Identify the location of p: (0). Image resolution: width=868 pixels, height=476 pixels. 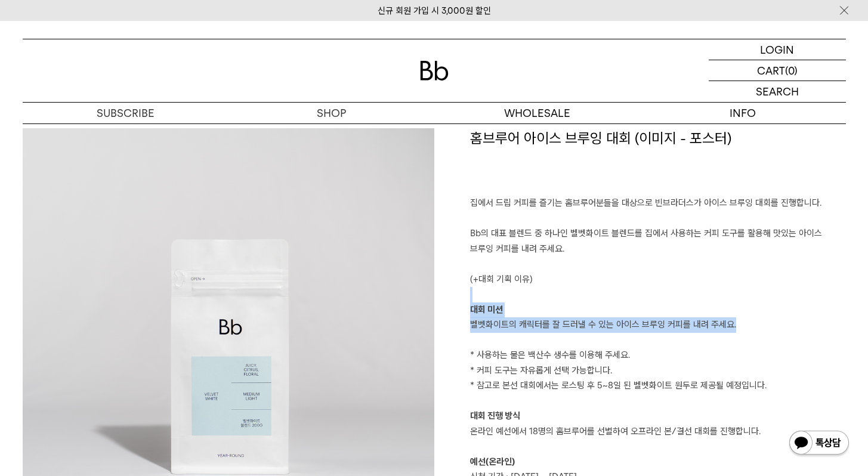
(791, 71).